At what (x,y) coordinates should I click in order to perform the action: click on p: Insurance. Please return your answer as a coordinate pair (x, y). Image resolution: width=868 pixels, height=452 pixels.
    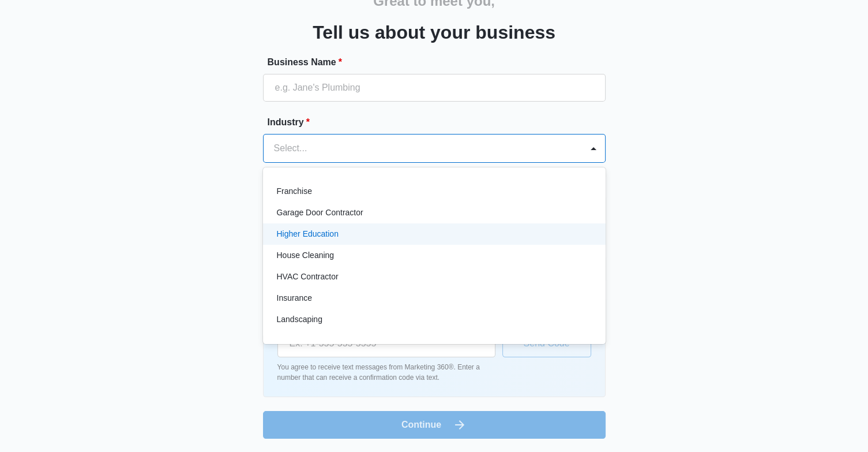
    Looking at the image, I should click on (294, 298).